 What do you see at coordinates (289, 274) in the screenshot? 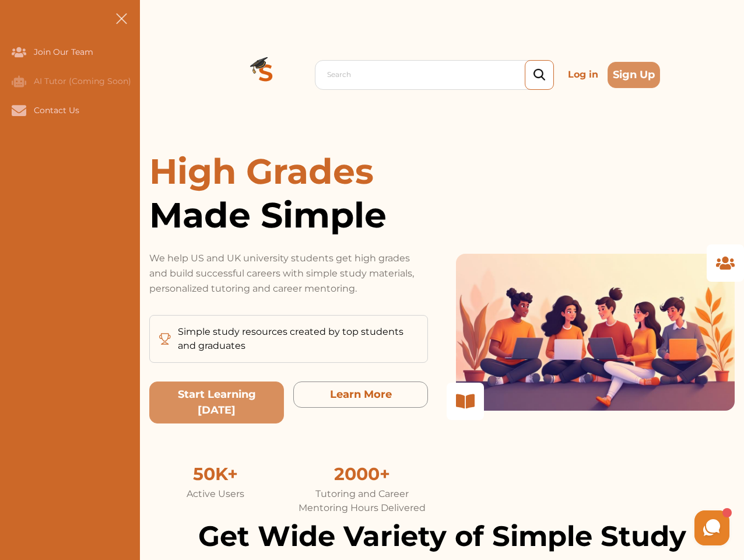
I see `p: We help US and UK university students get high grades and build successful careers with simple st...` at bounding box center [289, 274].